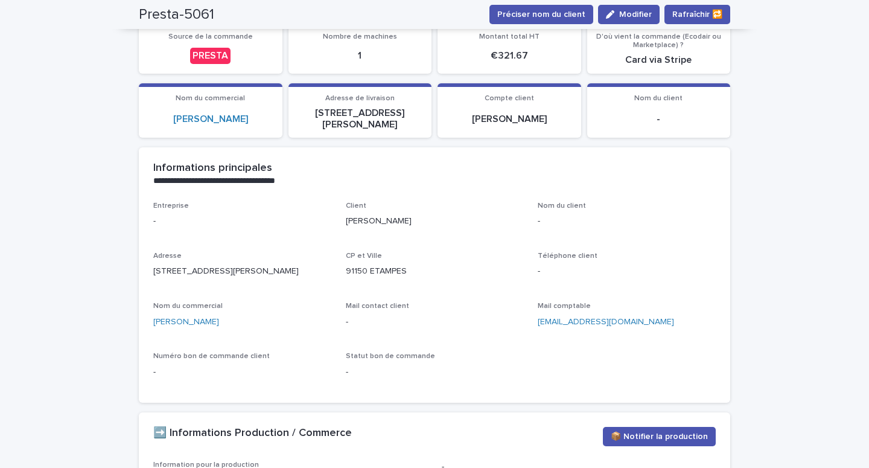 The height and width of the screenshot is (468, 869). Describe the element at coordinates (509, 56) in the screenshot. I see `p: € 321.67` at that location.